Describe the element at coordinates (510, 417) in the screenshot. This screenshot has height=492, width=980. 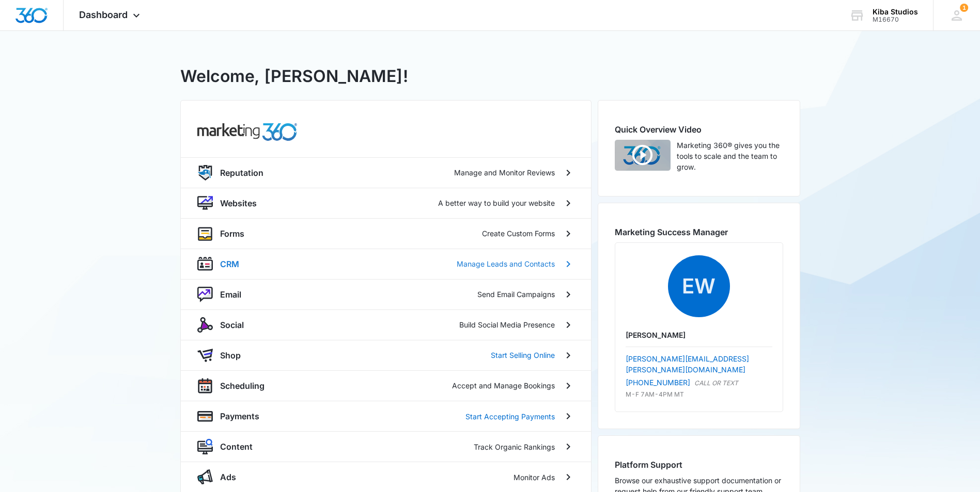
I see `p: Start Accepting Payments` at that location.